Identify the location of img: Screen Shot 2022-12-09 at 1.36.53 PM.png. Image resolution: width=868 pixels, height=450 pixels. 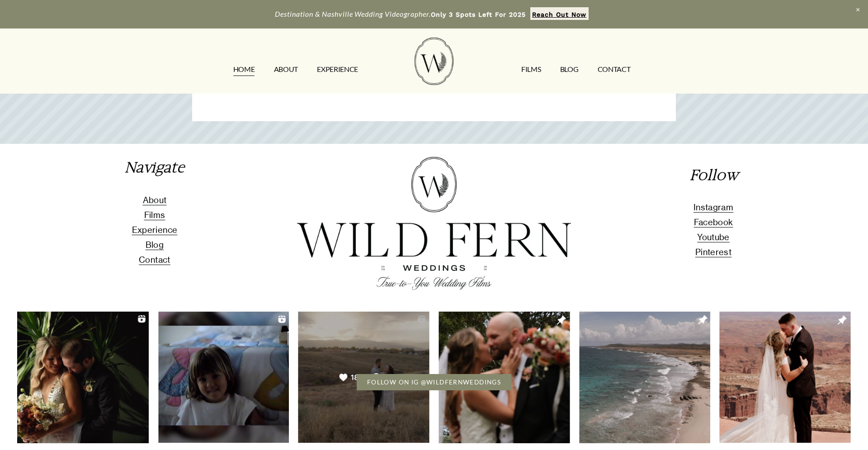
(504, 378).